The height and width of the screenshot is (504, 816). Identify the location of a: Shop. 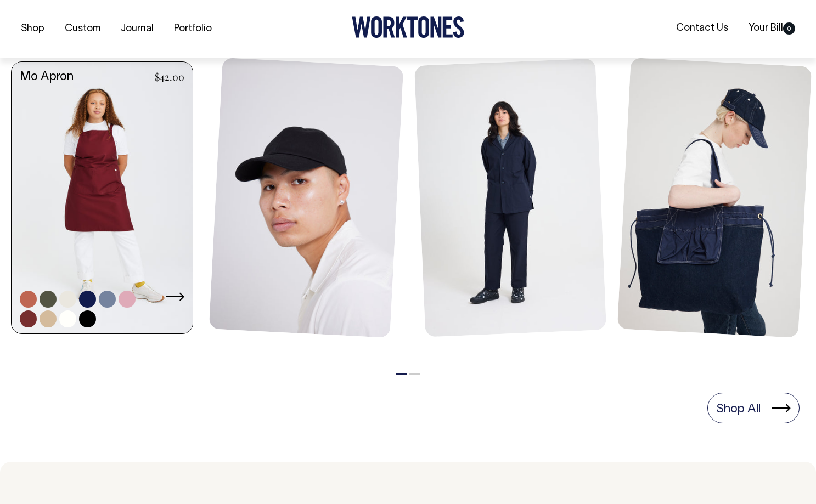
(33, 29).